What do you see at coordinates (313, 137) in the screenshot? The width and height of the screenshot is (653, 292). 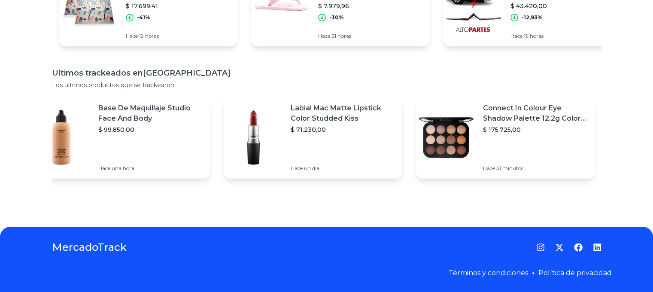 I see `a: Featured imageLabial Mac Matte Lipstick Color Studded Kiss$ 71.230,00Hace un día` at bounding box center [313, 137].